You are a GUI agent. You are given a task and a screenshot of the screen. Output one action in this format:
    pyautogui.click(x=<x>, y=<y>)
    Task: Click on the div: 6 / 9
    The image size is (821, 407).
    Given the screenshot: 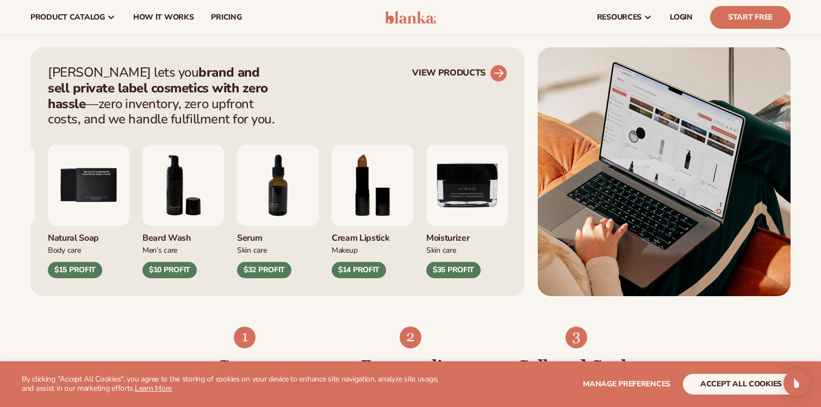 What is the action you would take?
    pyautogui.click(x=183, y=211)
    